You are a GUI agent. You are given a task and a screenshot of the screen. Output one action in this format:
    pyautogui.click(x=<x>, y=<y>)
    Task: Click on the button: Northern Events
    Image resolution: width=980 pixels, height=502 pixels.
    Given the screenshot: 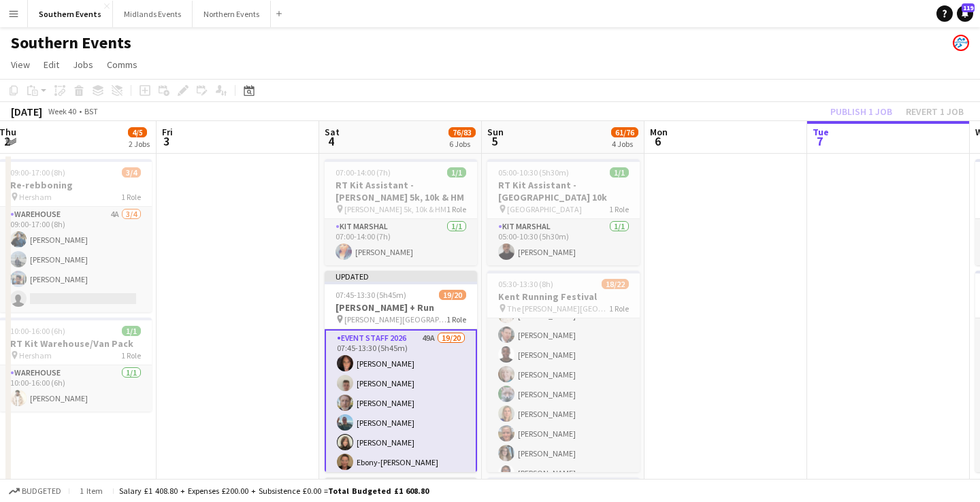 What is the action you would take?
    pyautogui.click(x=231, y=14)
    